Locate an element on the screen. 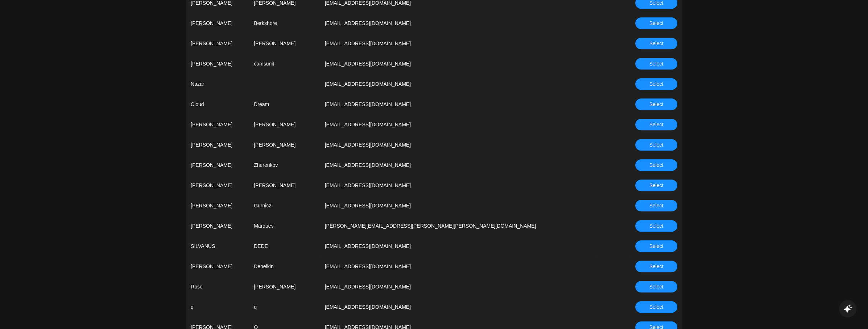  td: Deneikin is located at coordinates (285, 266).